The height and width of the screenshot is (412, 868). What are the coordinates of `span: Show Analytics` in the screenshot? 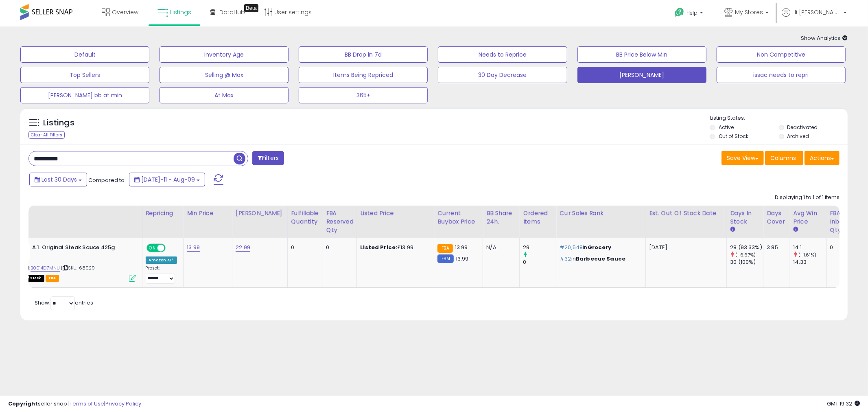 It's located at (824, 38).